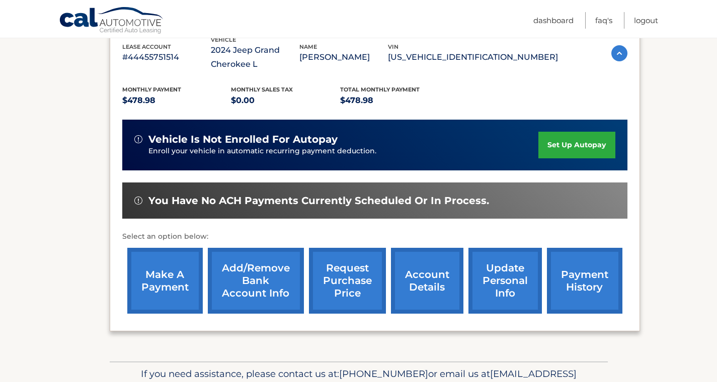  What do you see at coordinates (223, 40) in the screenshot?
I see `span: vehicle` at bounding box center [223, 40].